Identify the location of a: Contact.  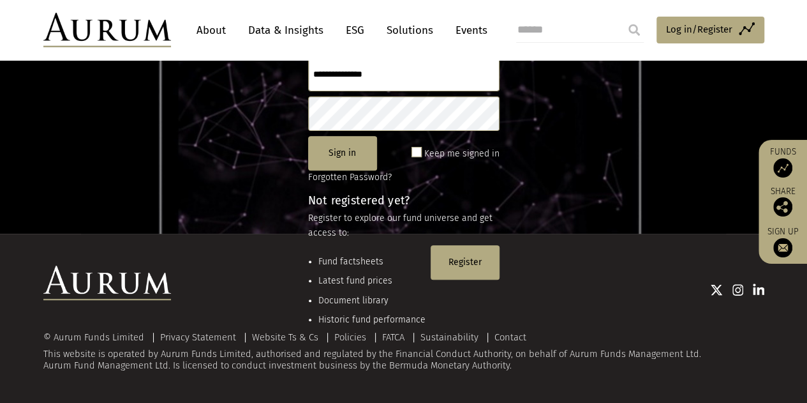
(510, 337).